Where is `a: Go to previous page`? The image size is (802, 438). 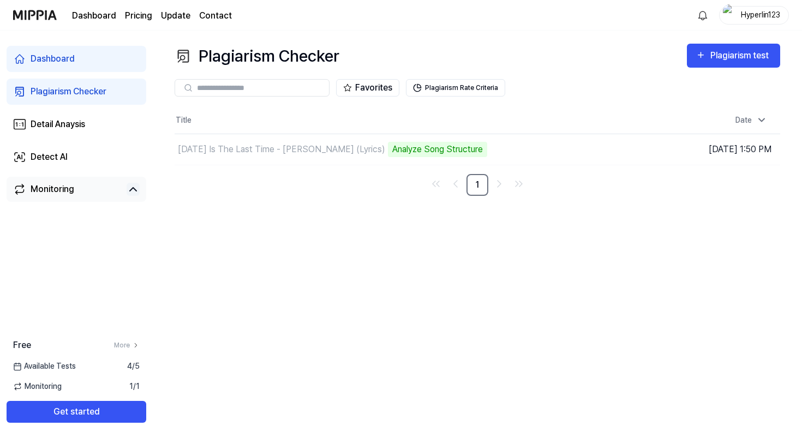
a: Go to previous page is located at coordinates (455, 184).